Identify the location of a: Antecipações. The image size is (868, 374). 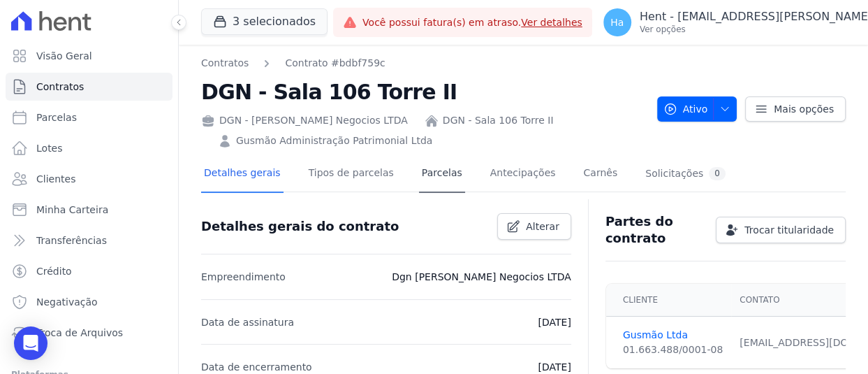
(523, 174).